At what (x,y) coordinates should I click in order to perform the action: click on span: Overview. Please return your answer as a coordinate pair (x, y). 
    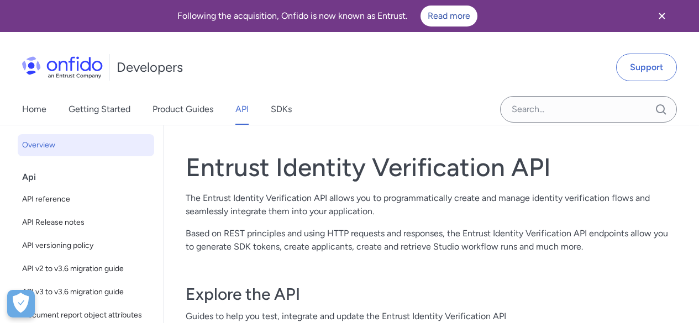
    Looking at the image, I should click on (86, 145).